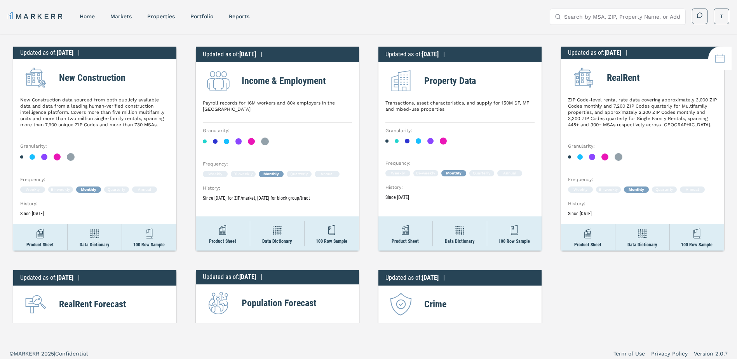  What do you see at coordinates (271, 174) in the screenshot?
I see `div: Monthly` at bounding box center [271, 174].